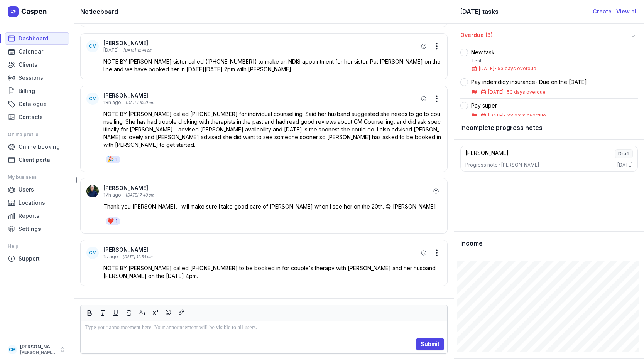 Image resolution: width=644 pixels, height=360 pixels. What do you see at coordinates (624, 154) in the screenshot?
I see `span: Draft` at bounding box center [624, 154].